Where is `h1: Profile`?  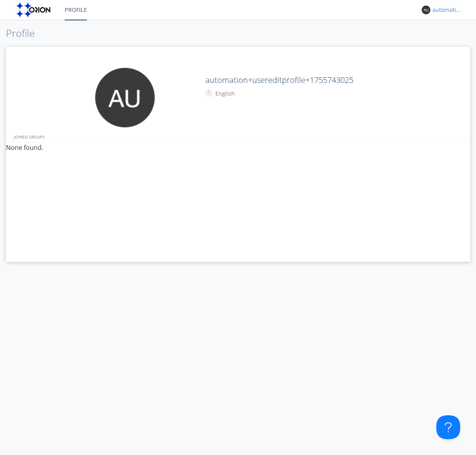 h1: Profile is located at coordinates (238, 33).